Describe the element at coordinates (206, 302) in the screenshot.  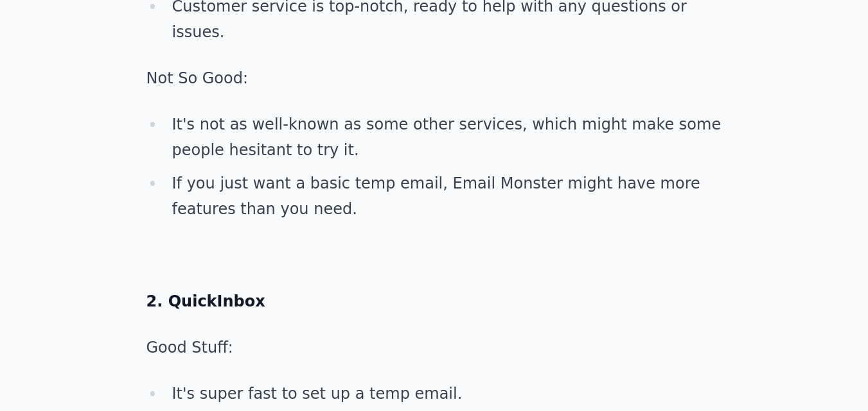
I see `strong: 2. QuickInbox` at that location.